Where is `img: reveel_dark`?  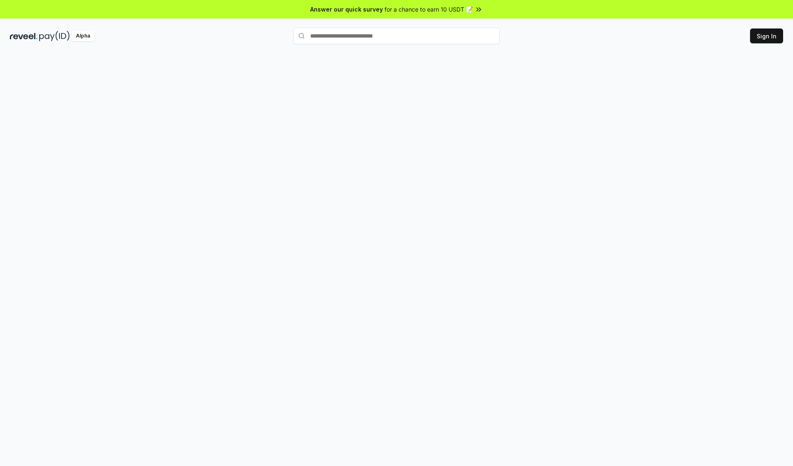 img: reveel_dark is located at coordinates (24, 36).